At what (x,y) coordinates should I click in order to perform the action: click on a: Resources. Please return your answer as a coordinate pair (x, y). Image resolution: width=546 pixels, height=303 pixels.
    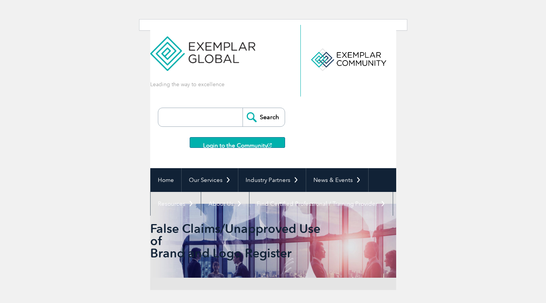
    Looking at the image, I should click on (176, 204).